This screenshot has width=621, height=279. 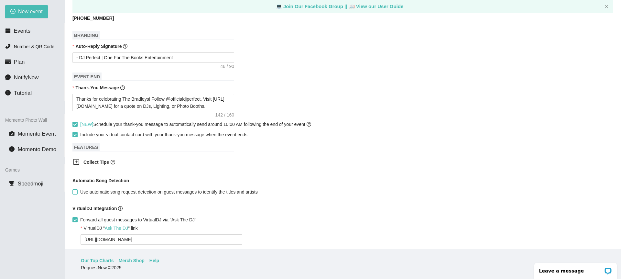 I want to click on b: VirtualDJ Integration, so click(x=94, y=208).